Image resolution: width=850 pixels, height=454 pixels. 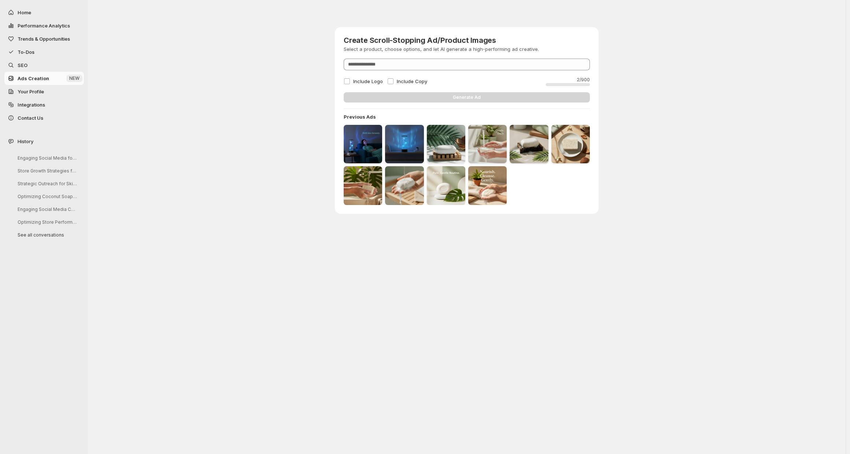 What do you see at coordinates (44, 26) in the screenshot?
I see `button: Performance Analytics` at bounding box center [44, 26].